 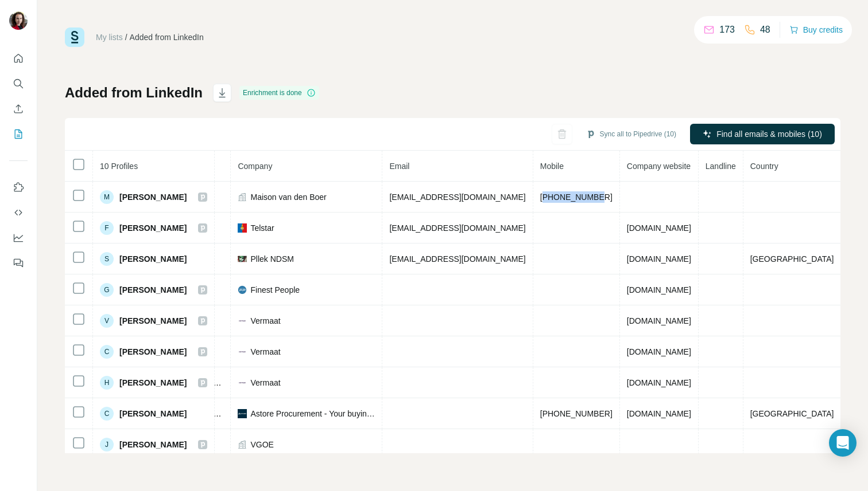 I want to click on button: Buy credits, so click(x=816, y=30).